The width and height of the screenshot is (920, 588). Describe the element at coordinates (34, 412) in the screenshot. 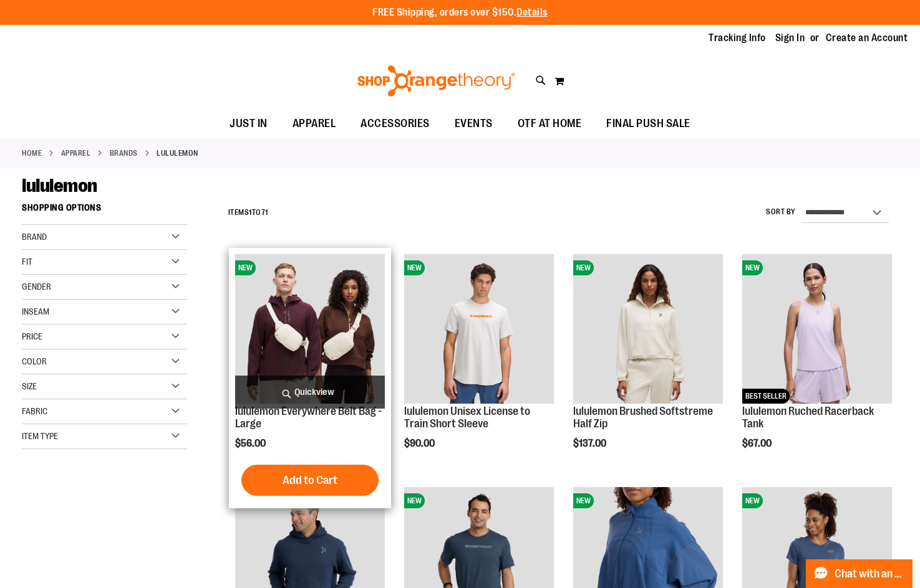

I see `span: Fabric` at that location.